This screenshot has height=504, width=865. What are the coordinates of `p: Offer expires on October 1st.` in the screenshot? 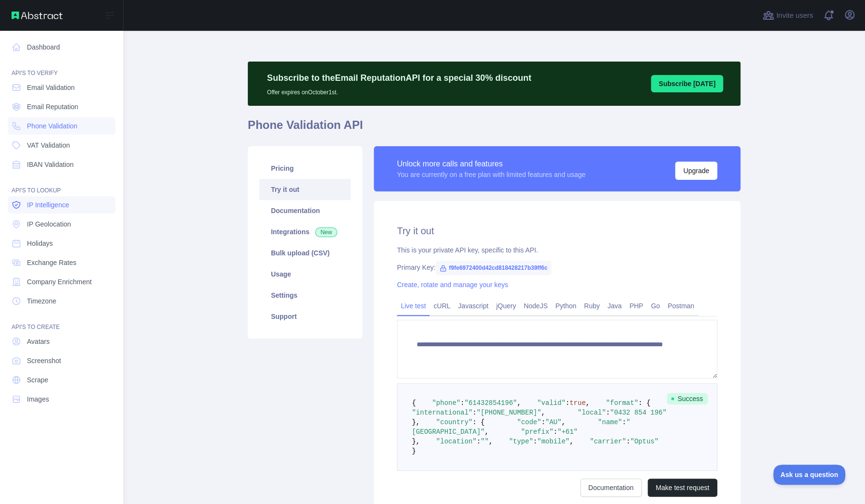 It's located at (399, 90).